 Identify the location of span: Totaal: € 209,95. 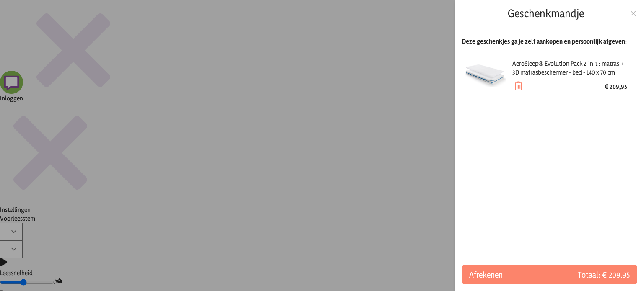
(590, 274).